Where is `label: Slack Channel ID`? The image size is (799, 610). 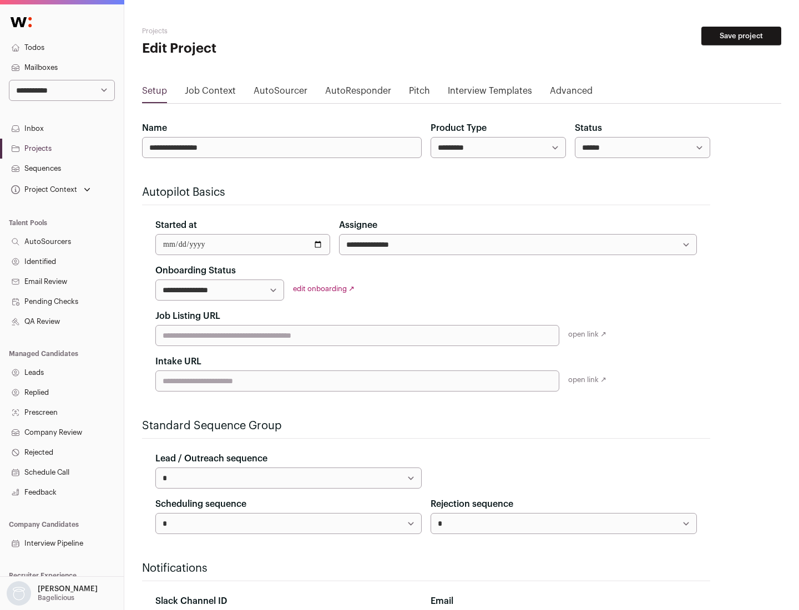
label: Slack Channel ID is located at coordinates (191, 601).